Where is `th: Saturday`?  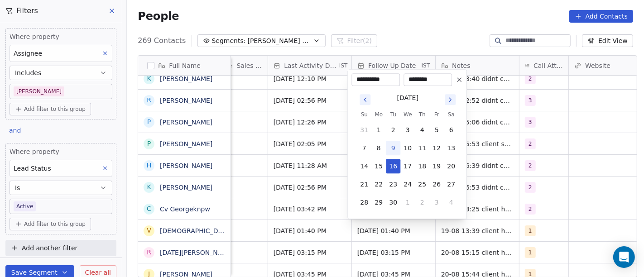 th: Saturday is located at coordinates (451, 114).